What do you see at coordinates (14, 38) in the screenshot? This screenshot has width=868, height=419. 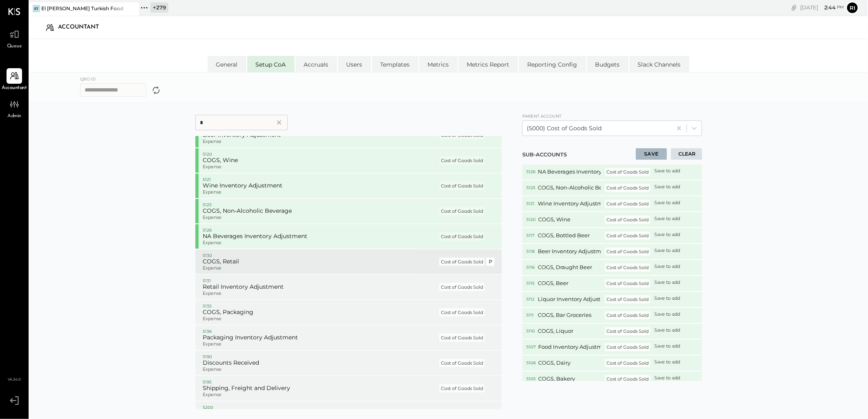 I see `a: Queue` at bounding box center [14, 38].